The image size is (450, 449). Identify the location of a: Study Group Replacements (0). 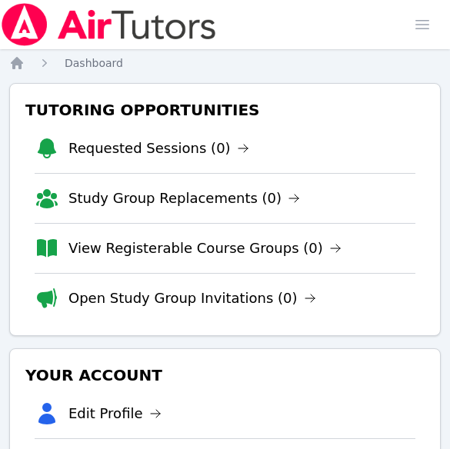
(184, 198).